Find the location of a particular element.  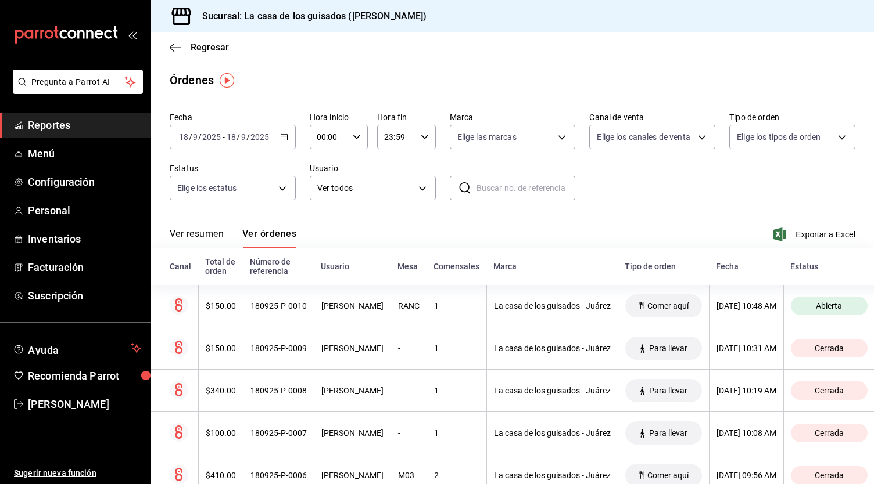

span: Menú is located at coordinates (84, 153).